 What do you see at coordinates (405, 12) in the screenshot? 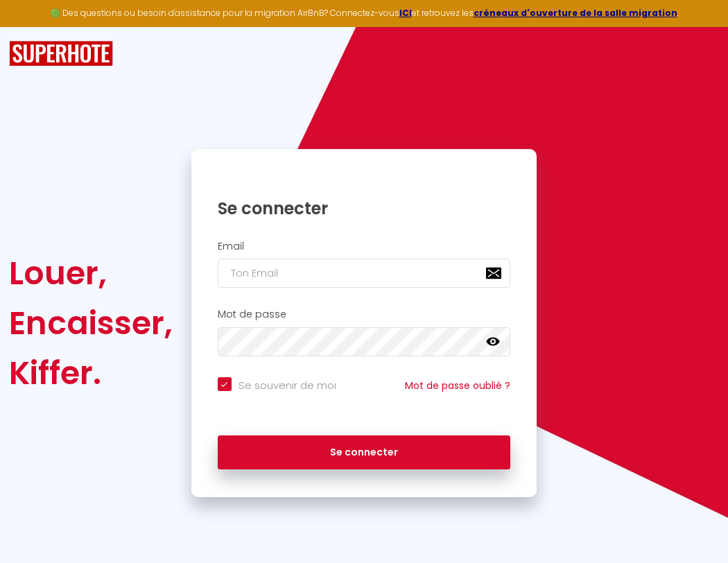
I see `a: ICI` at bounding box center [405, 12].